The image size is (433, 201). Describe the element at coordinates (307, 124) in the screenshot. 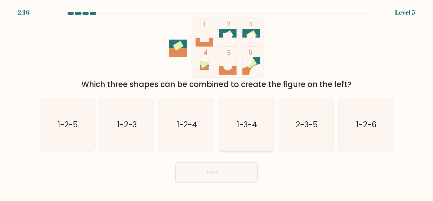

I see `text: 2-3-5` at that location.